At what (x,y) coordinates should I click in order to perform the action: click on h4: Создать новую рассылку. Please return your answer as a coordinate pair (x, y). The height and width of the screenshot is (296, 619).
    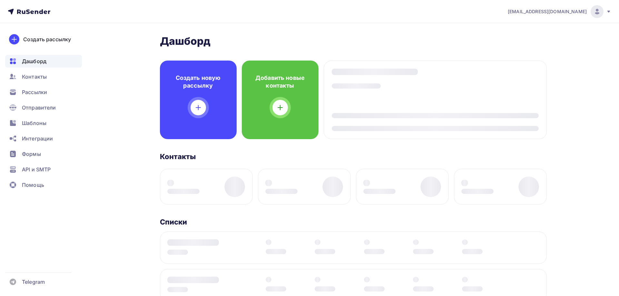
    Looking at the image, I should click on (198, 82).